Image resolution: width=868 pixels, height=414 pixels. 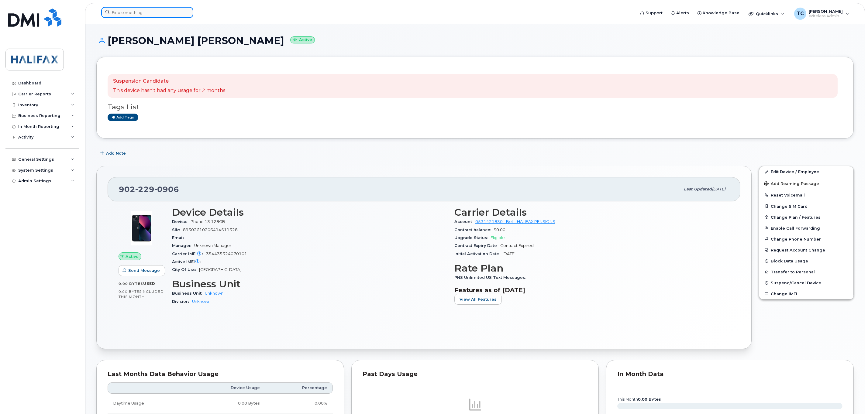 What do you see at coordinates (499, 229) in the screenshot?
I see `span: $0.00` at bounding box center [499, 229].